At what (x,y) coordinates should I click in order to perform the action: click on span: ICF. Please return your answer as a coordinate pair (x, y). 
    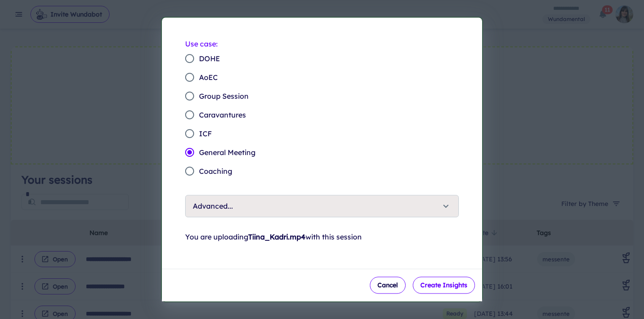
    Looking at the image, I should click on (205, 134).